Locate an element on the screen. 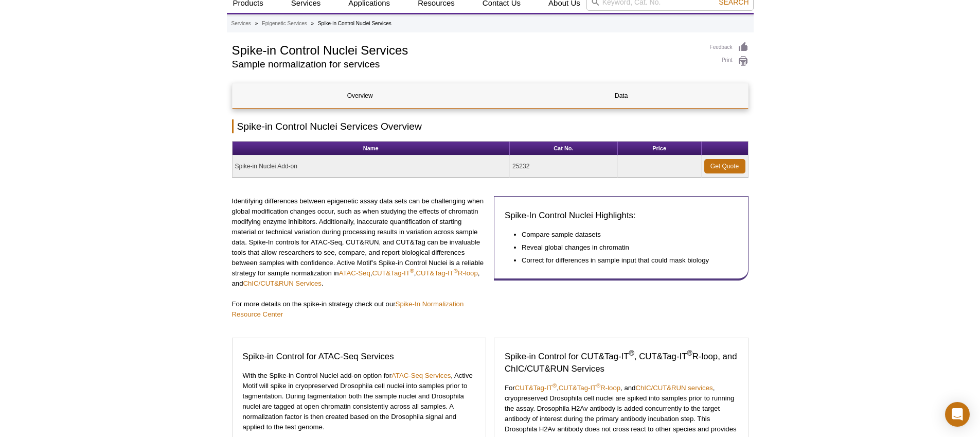  li: Correct for differences in sample input that could mask biology is located at coordinates (625, 261).